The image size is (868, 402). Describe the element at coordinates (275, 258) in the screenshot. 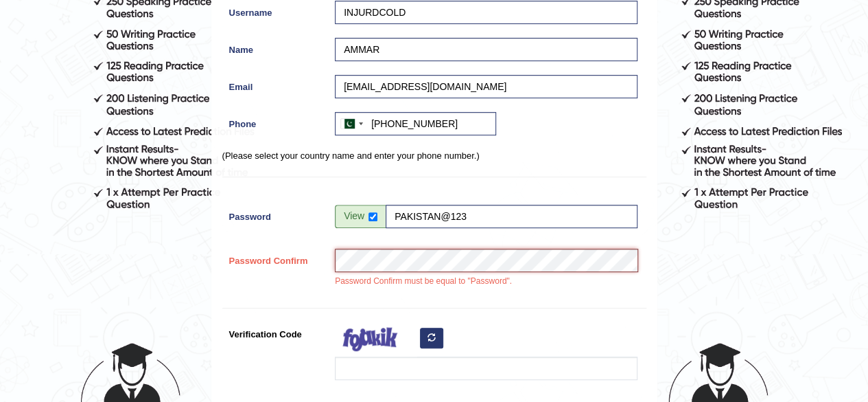

I see `label: Password Confirm` at that location.